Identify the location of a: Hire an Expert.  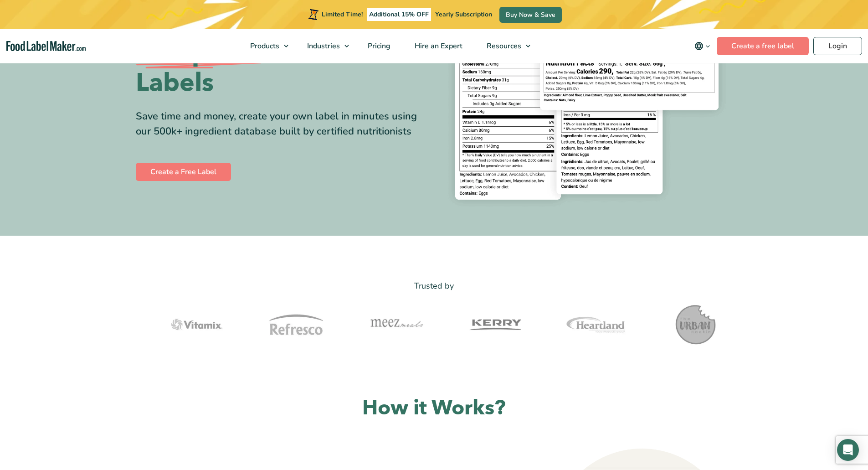
(437, 46).